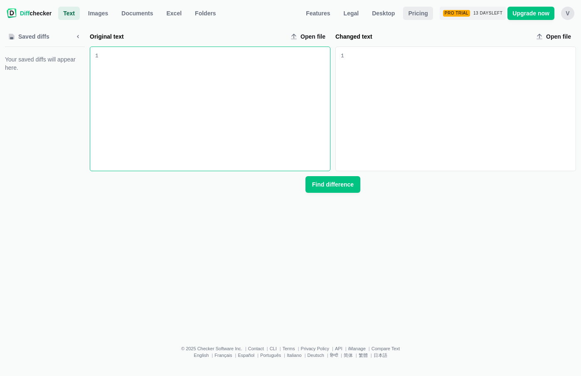 This screenshot has width=581, height=376. I want to click on div: Changed text input, so click(460, 109).